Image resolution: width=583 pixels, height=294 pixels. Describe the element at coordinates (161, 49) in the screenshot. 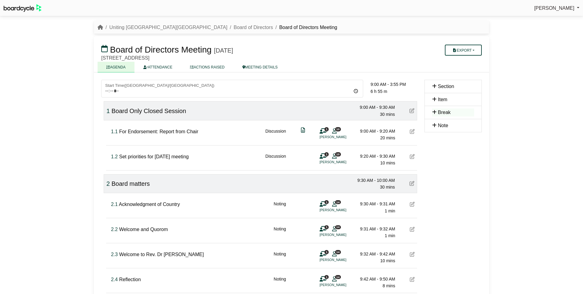

I see `span: Board of Directors Meeting` at that location.